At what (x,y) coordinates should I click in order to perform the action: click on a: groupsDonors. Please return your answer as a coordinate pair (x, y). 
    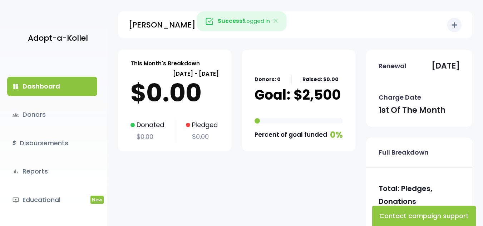
    Looking at the image, I should click on (52, 115).